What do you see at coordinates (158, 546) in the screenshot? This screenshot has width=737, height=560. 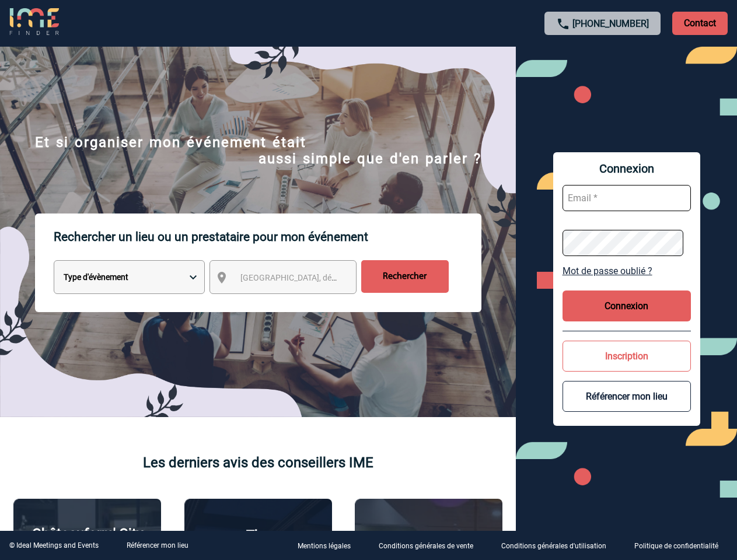 I see `a: Référencer mon lieu` at bounding box center [158, 546].